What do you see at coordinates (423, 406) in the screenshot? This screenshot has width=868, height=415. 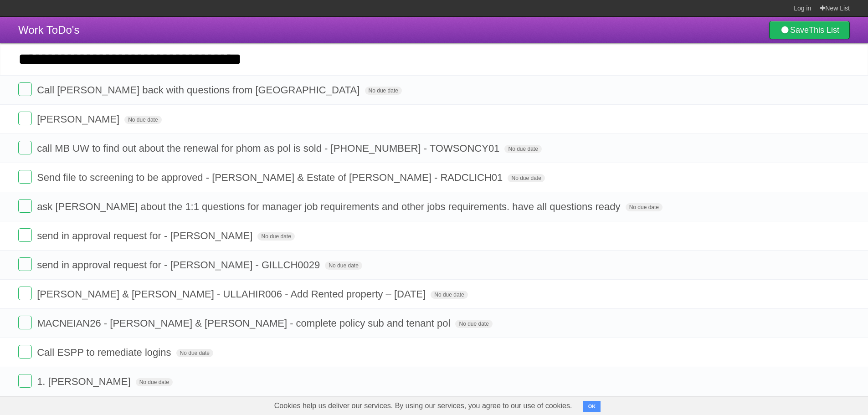 I see `span: Cookies help us deliver our services. By using our services, you agree to our use of cookies.` at bounding box center [423, 406].